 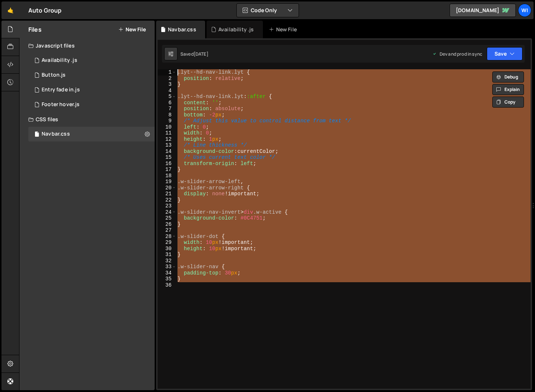 What do you see at coordinates (166, 249) in the screenshot?
I see `div: 30` at bounding box center [166, 249].